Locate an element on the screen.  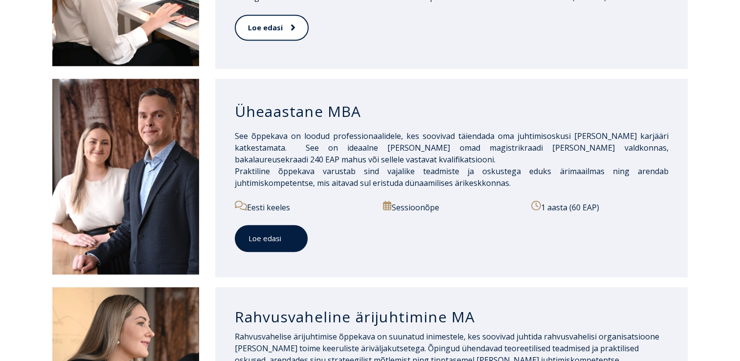
img: DSC_1995 is located at coordinates (126, 176).